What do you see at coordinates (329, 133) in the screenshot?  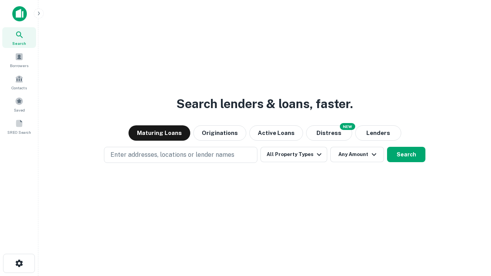 I see `button: Search distressed loans with lien and other non-mortgage details.` at bounding box center [329, 133].